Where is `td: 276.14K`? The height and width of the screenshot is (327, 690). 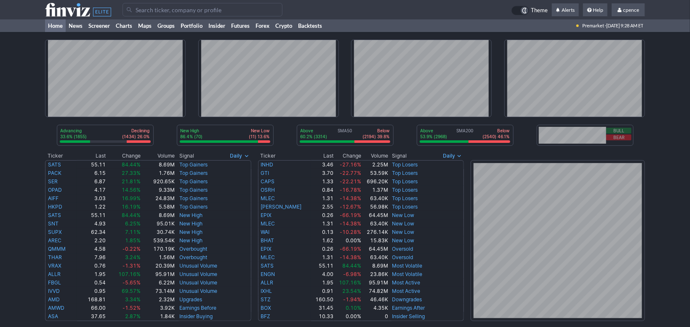
td: 276.14K is located at coordinates (376, 232).